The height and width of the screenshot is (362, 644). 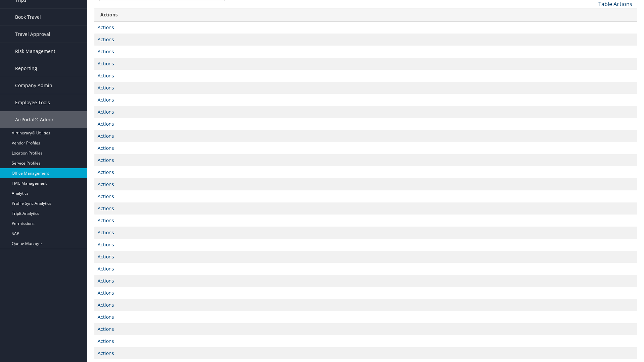 I want to click on span: AirPortal® Admin, so click(x=35, y=120).